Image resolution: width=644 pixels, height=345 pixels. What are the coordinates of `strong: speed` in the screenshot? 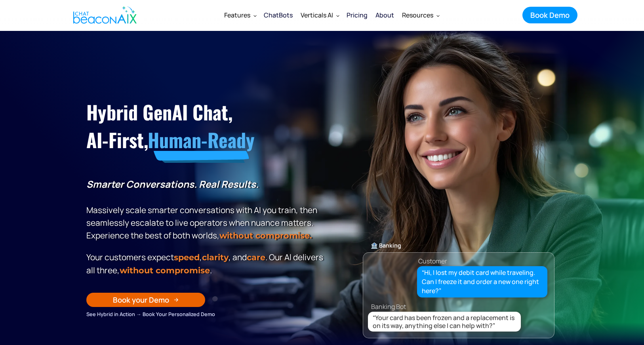 It's located at (187, 257).